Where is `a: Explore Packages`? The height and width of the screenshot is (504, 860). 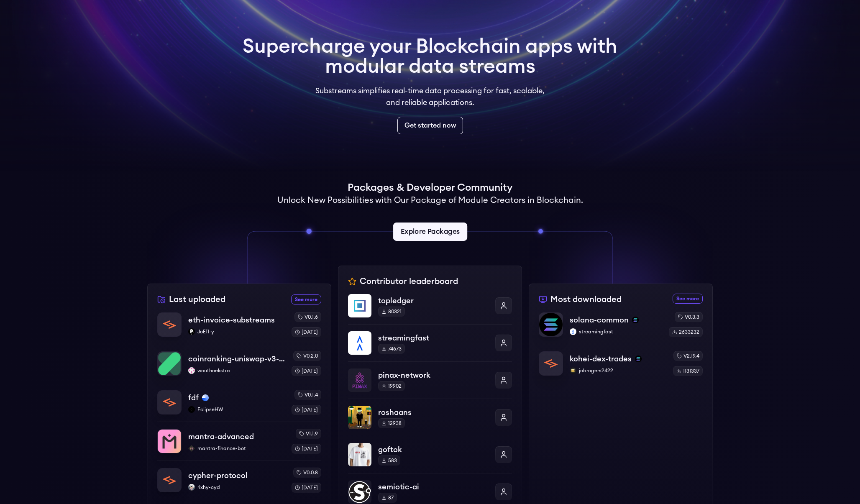 a: Explore Packages is located at coordinates (429, 232).